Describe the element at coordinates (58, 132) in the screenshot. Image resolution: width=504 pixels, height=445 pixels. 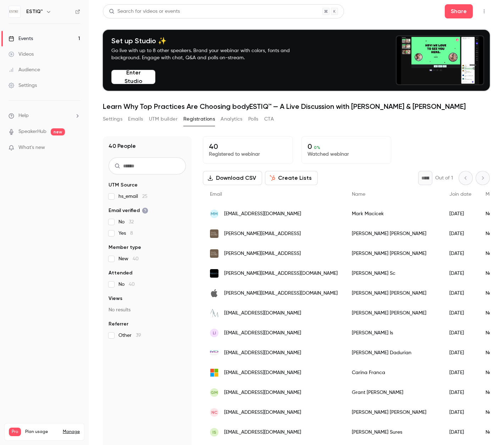
I see `span: new` at that location.